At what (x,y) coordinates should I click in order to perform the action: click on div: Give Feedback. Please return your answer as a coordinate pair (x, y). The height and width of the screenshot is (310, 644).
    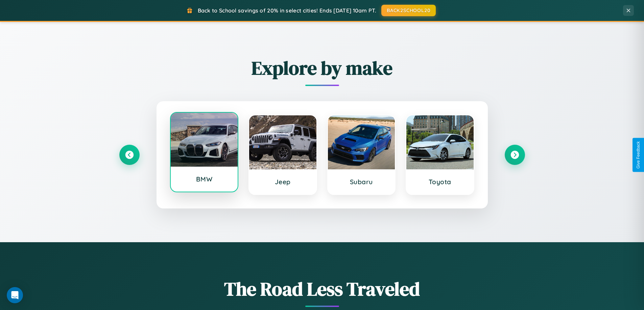
    Looking at the image, I should click on (638, 155).